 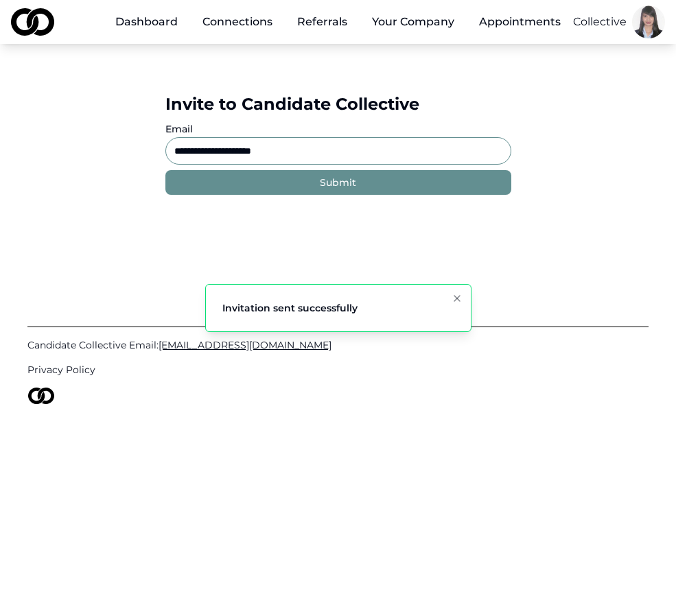 I want to click on a: Privacy Policy, so click(x=337, y=370).